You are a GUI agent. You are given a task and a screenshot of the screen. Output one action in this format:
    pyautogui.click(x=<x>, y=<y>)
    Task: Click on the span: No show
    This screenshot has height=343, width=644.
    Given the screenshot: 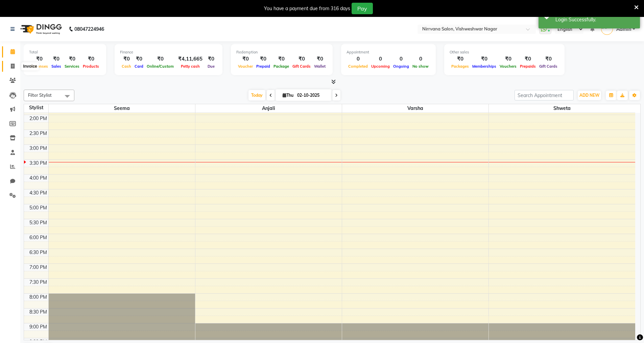 What is the action you would take?
    pyautogui.click(x=420, y=67)
    